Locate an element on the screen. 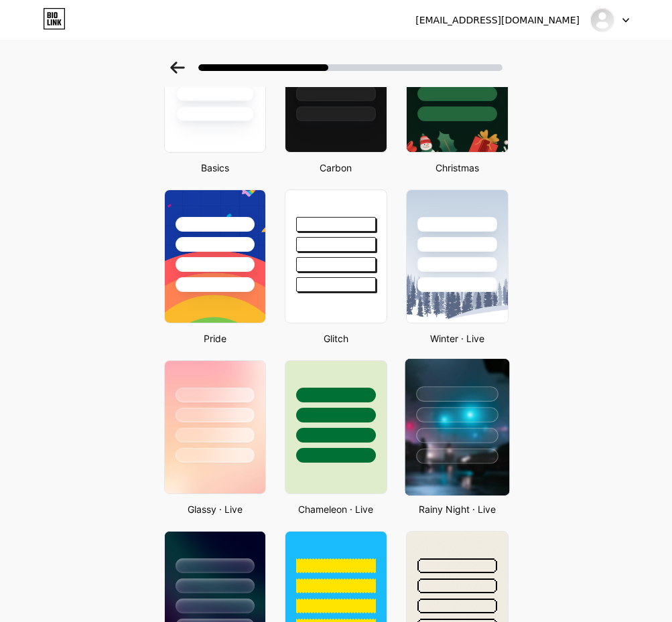 The width and height of the screenshot is (672, 622). div: Pride is located at coordinates (215, 338).